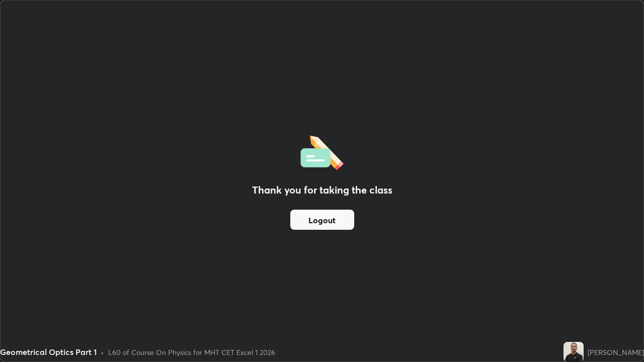  Describe the element at coordinates (573, 352) in the screenshot. I see `img: 8c1fde6419384cb7889f551dfce9ab8f.jpg` at that location.